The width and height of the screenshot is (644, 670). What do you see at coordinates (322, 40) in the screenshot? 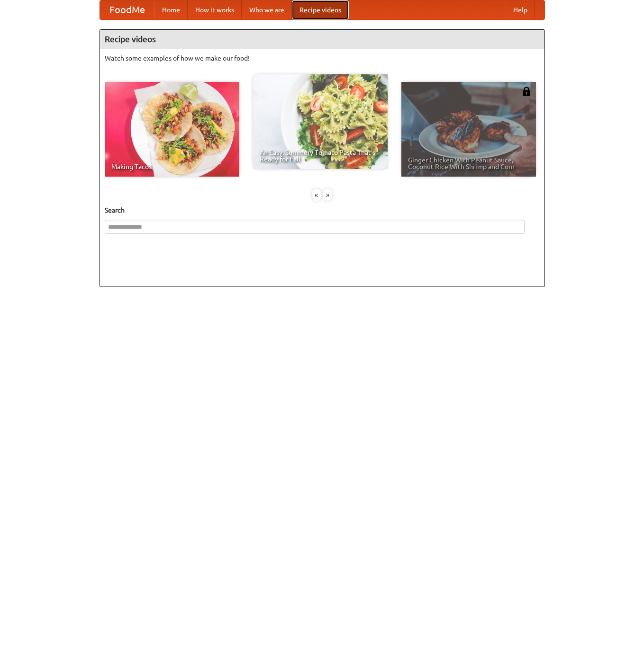
I see `h4: Recipe videos` at bounding box center [322, 40].